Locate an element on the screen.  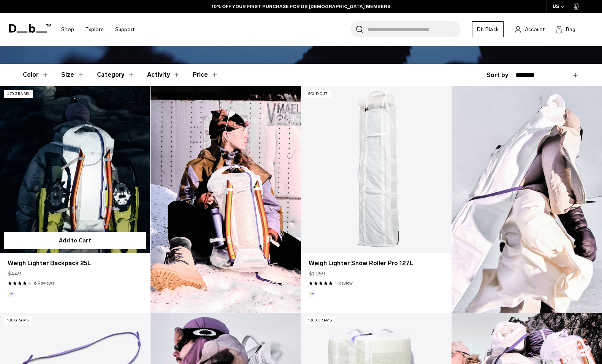
span: Bag is located at coordinates (570, 30).